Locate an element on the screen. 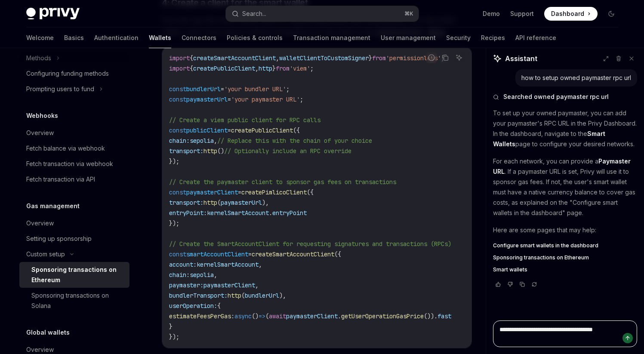 This screenshot has height=354, width=644. div: Custom setup is located at coordinates (45, 254).